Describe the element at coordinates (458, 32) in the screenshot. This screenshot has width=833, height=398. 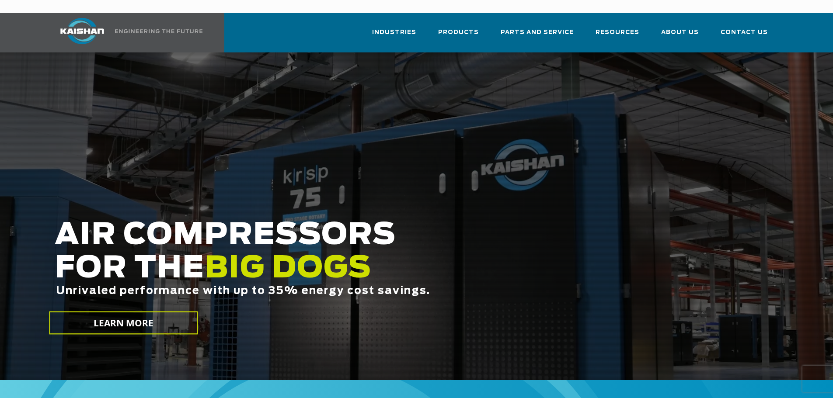
I see `span: Products` at that location.